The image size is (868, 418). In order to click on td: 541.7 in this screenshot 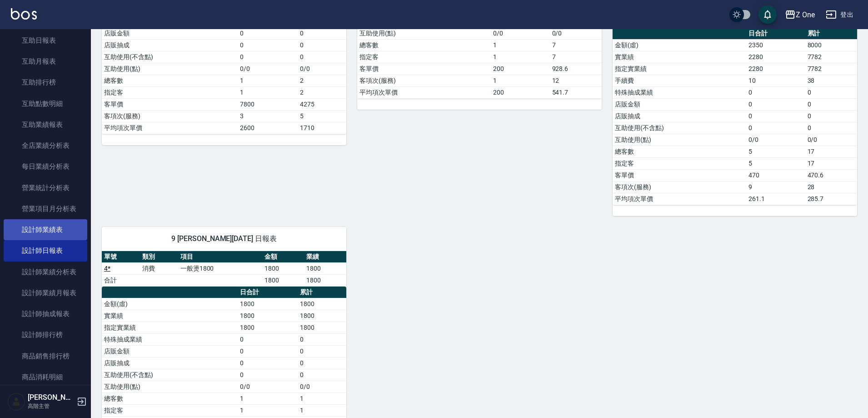, I will do `click(576, 92)`.